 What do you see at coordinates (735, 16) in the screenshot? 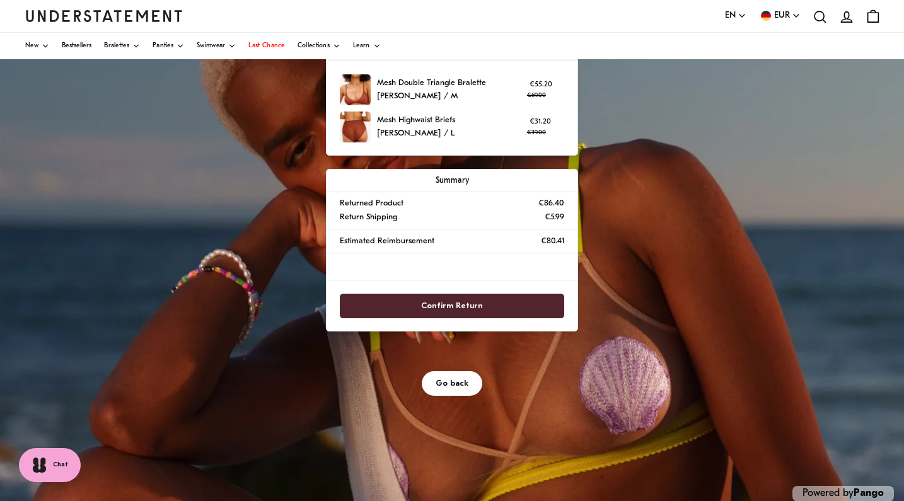
I see `button: EN` at bounding box center [735, 16].